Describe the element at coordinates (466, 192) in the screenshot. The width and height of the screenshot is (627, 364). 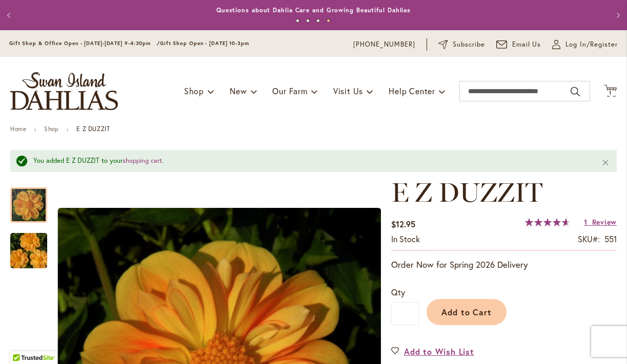
I see `span: E Z DUZZIT` at that location.